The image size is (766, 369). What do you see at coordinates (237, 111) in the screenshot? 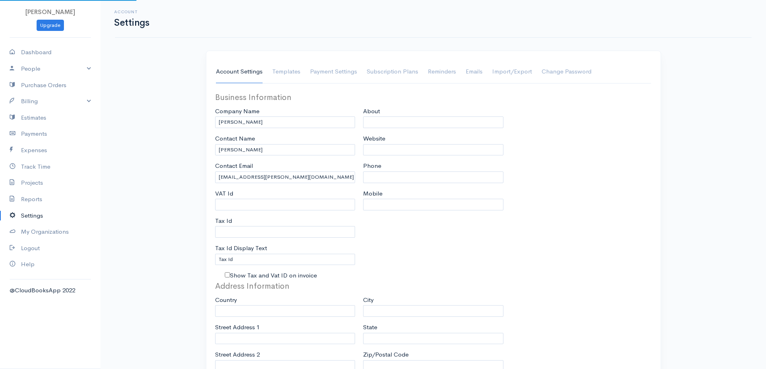
I see `label: Company Name` at bounding box center [237, 111].